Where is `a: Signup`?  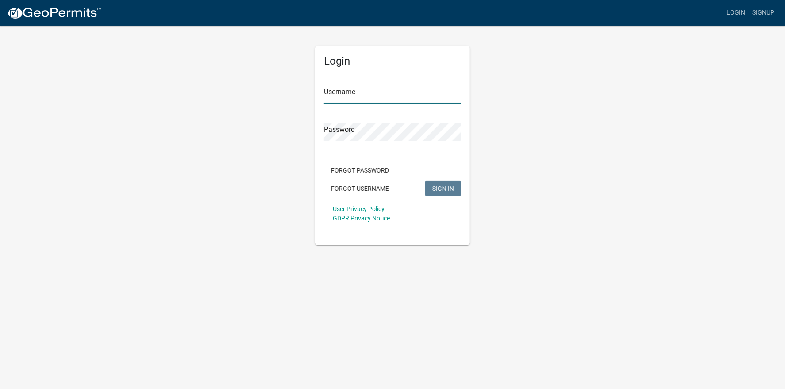
a: Signup is located at coordinates (763, 13).